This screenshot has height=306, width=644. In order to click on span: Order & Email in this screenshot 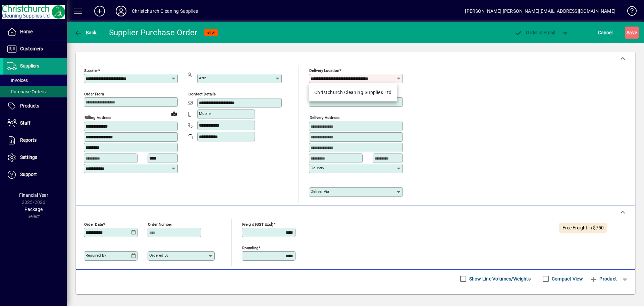, I will do `click(535, 32)`.